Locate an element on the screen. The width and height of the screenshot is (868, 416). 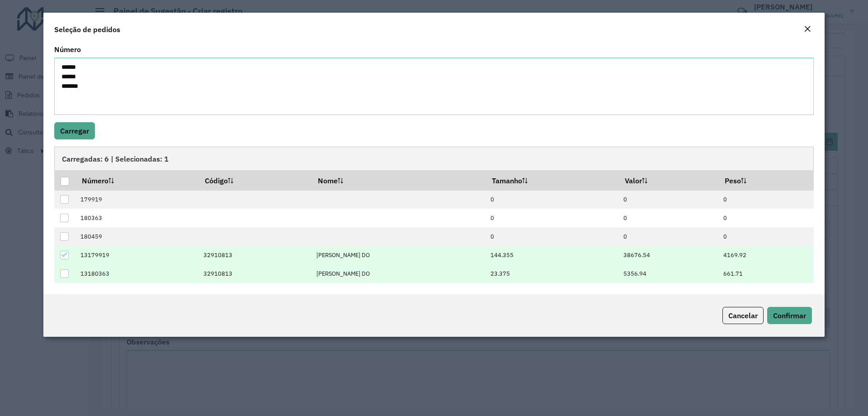
button: Close is located at coordinates (807, 29).